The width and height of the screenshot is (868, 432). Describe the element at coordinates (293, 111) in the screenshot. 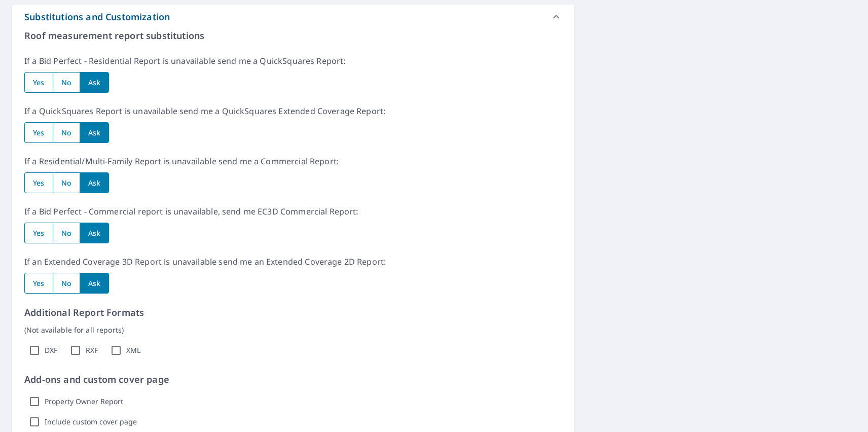

I see `p: If a QuickSquares Report is unavailable send me a QuickSquares Extended Coverage Report:` at that location.